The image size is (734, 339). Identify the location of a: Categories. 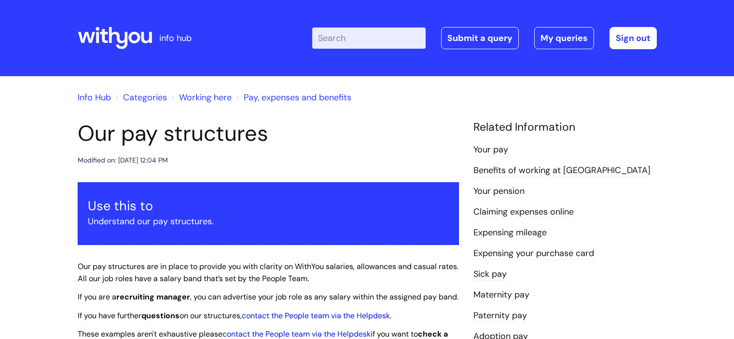
(145, 98).